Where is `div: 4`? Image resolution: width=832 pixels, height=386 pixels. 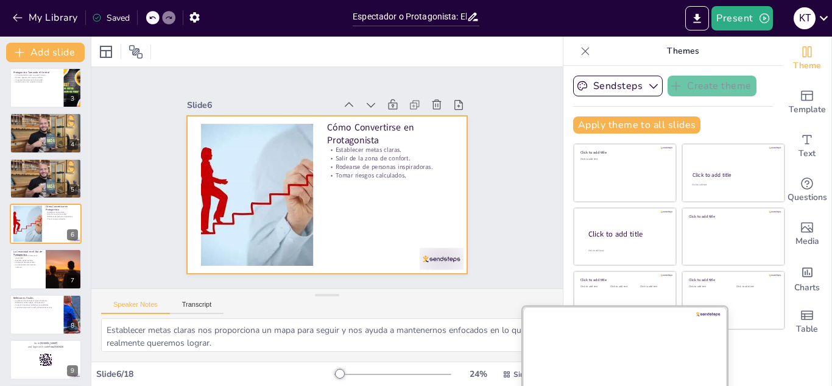
div: 4 is located at coordinates (72, 144).